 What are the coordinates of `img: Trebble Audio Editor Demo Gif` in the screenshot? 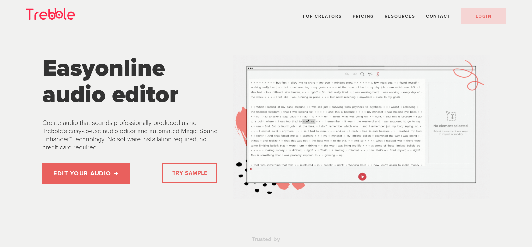 It's located at (361, 127).